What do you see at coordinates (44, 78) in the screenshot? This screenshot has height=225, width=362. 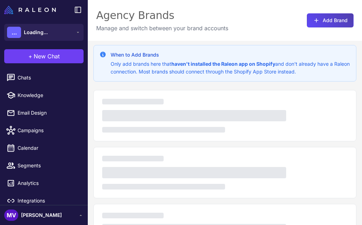 I see `a: Chats` at bounding box center [44, 78].